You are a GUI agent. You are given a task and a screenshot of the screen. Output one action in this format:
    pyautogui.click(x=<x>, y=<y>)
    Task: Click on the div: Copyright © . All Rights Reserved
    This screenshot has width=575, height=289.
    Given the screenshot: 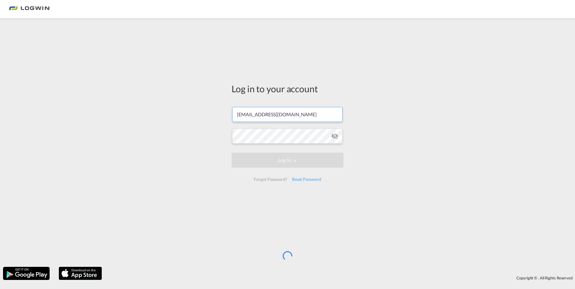 What is the action you would take?
    pyautogui.click(x=340, y=278)
    